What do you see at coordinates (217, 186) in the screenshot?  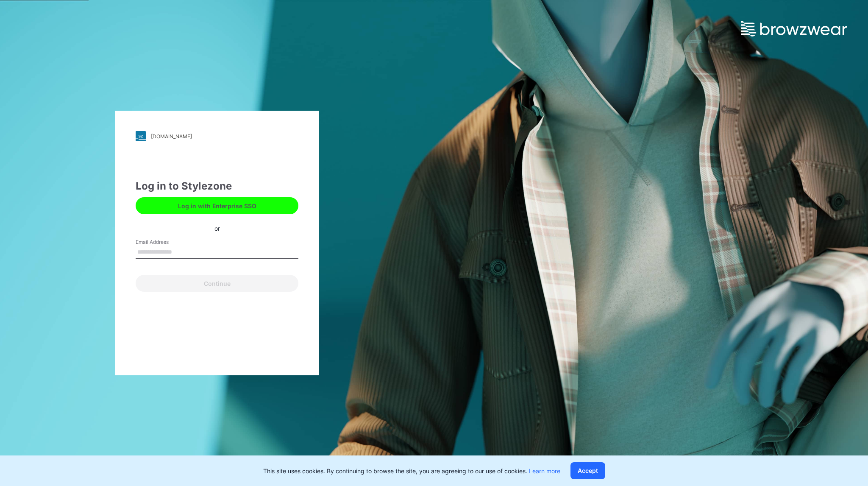 I see `div: Log in to Stylezone` at bounding box center [217, 186].